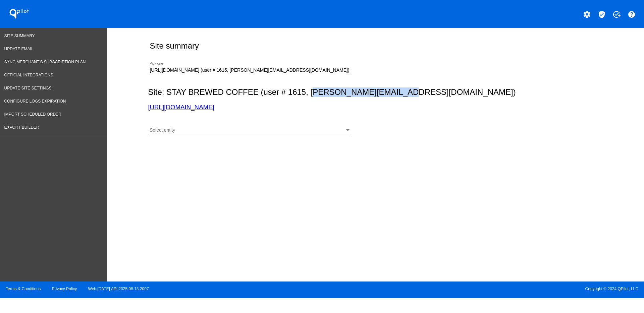 The image size is (644, 313). I want to click on span: Configure logs expiration, so click(35, 101).